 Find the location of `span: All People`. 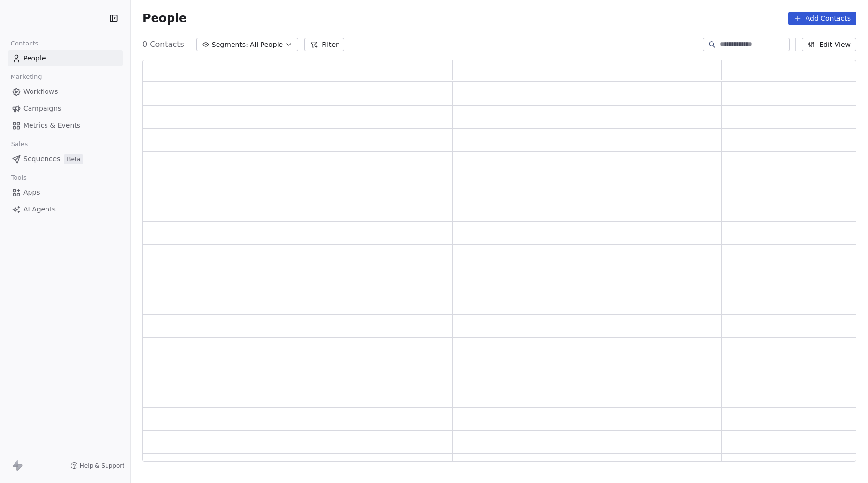

span: All People is located at coordinates (267, 45).